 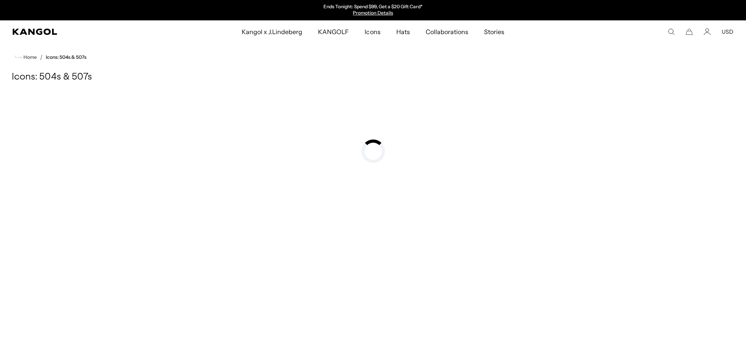 I want to click on button: Cart, so click(x=689, y=32).